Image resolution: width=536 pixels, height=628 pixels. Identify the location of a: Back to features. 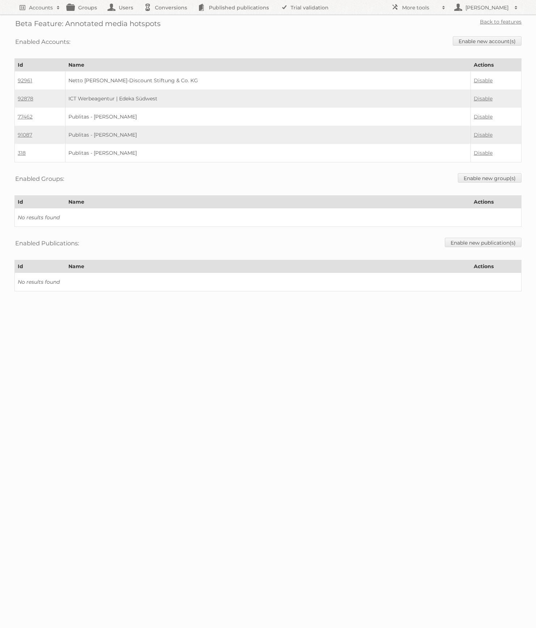
(501, 22).